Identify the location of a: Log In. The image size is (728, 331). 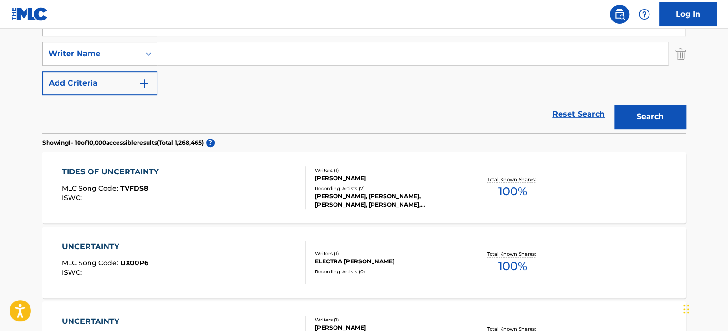
(688, 14).